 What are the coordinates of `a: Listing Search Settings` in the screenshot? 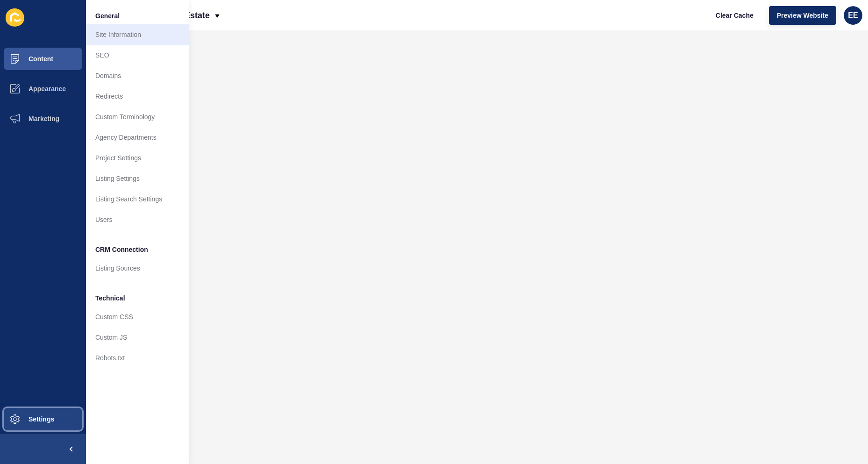 It's located at (137, 199).